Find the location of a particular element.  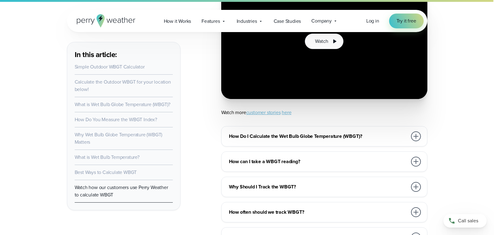

h3: Why Should I Track the WBGT? is located at coordinates (318, 187).